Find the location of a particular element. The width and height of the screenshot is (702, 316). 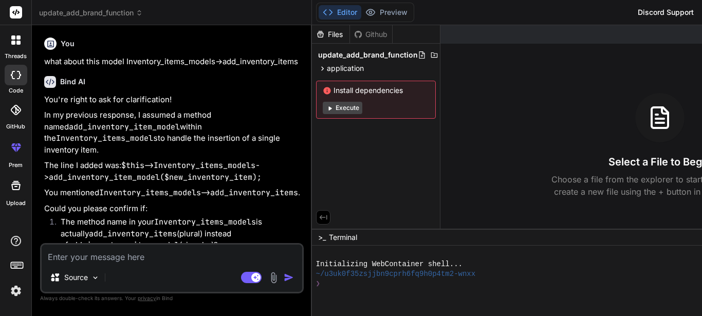

button: Editor is located at coordinates (340, 12).